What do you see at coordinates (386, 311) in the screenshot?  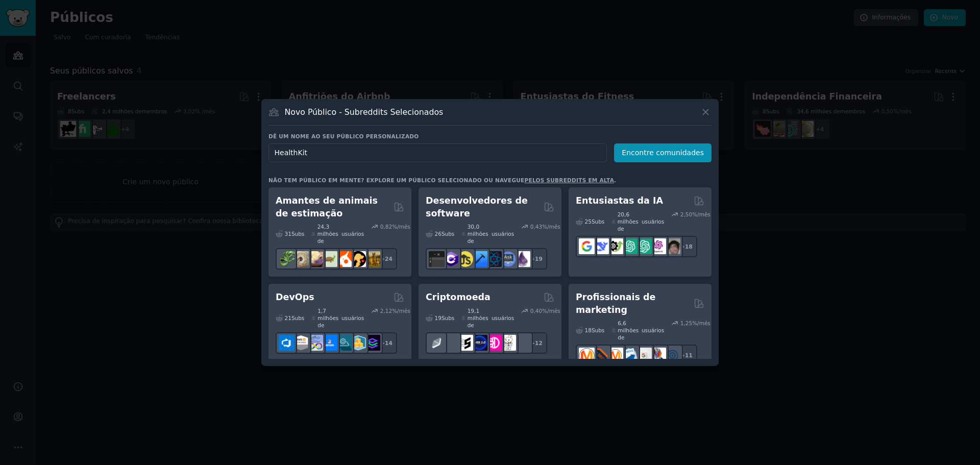 I see `font: 2,12` at bounding box center [386, 311].